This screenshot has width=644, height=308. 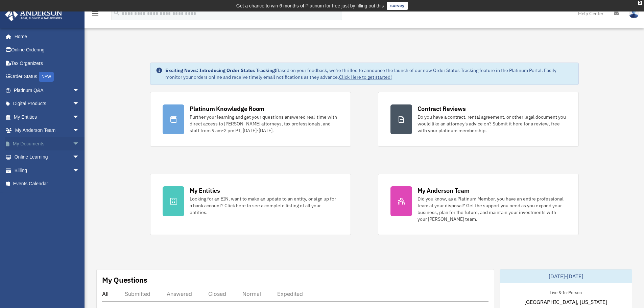 I want to click on img: Anderson Advisors Platinum Portal, so click(x=34, y=15).